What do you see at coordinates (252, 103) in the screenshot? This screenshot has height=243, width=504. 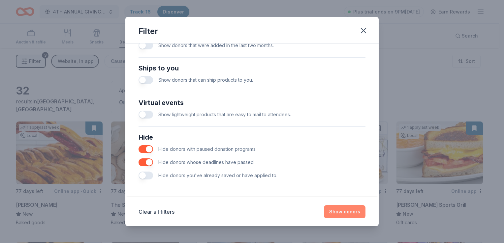 I see `div: Virtual events` at bounding box center [252, 103].